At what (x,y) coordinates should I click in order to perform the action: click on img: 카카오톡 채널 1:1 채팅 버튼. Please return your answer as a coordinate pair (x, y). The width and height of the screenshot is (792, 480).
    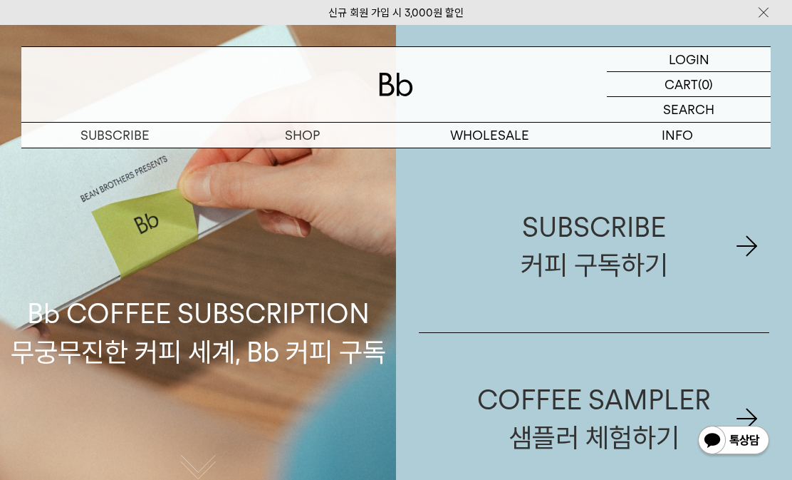
    Looking at the image, I should click on (734, 441).